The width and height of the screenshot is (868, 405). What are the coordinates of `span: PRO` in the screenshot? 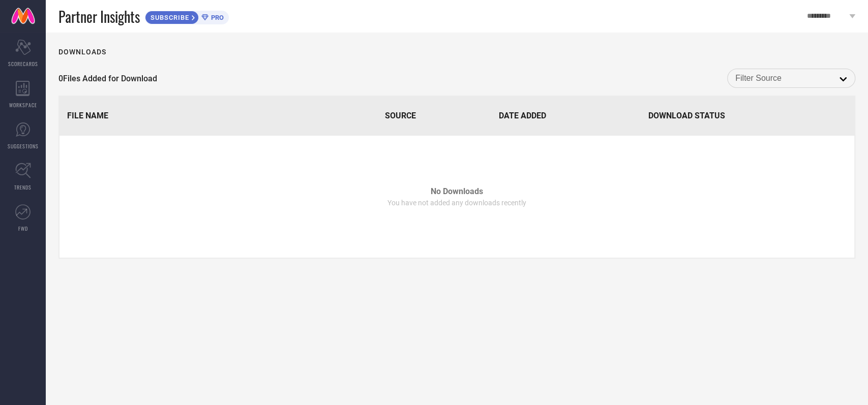 It's located at (216, 17).